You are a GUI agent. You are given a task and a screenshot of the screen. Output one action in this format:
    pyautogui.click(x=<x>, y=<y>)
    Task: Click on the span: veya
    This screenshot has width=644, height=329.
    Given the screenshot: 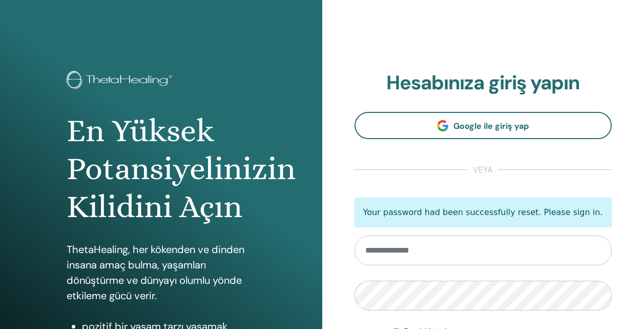 What is the action you would take?
    pyautogui.click(x=483, y=170)
    